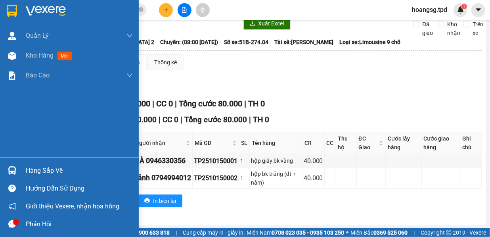 This screenshot has width=490, height=237. Describe the element at coordinates (216, 178) in the screenshot. I see `div: TP2510150002` at that location.